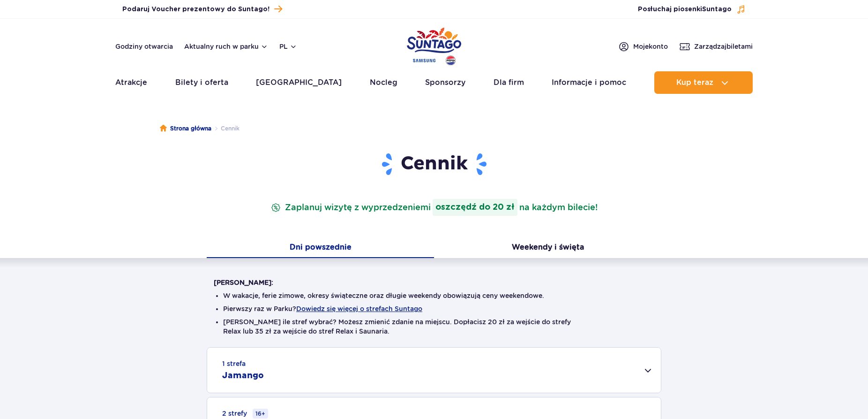 This screenshot has width=868, height=419. I want to click on span: Posłuchaj piosenki, so click(685, 10).